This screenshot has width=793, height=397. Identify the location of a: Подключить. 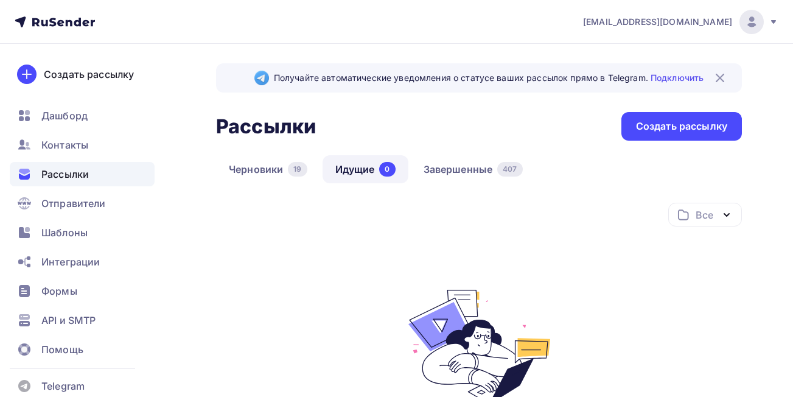
(676, 77).